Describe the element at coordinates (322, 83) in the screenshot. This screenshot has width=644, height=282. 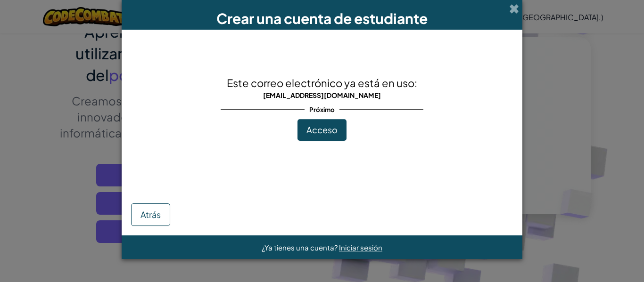
I see `font: Este correo electrónico ya está en uso:` at that location.